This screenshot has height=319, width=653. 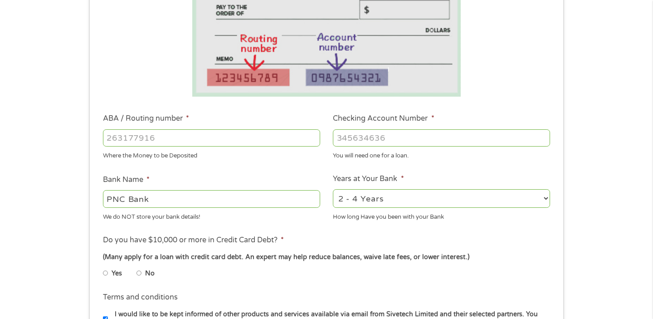 I want to click on label: Checking Account Number, so click(x=383, y=118).